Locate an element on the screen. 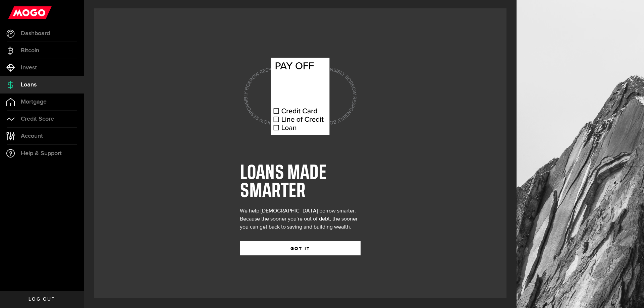 This screenshot has width=644, height=308. span: Credit Score is located at coordinates (37, 119).